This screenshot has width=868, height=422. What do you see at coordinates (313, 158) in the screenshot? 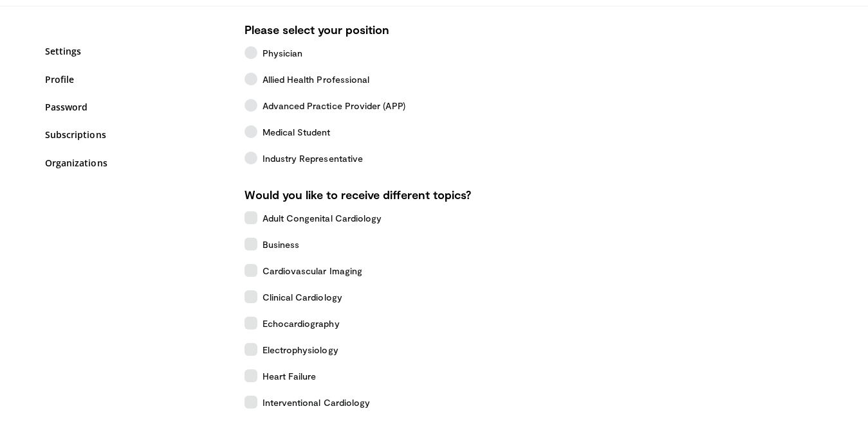
I see `span: Industry Representative` at bounding box center [313, 158].